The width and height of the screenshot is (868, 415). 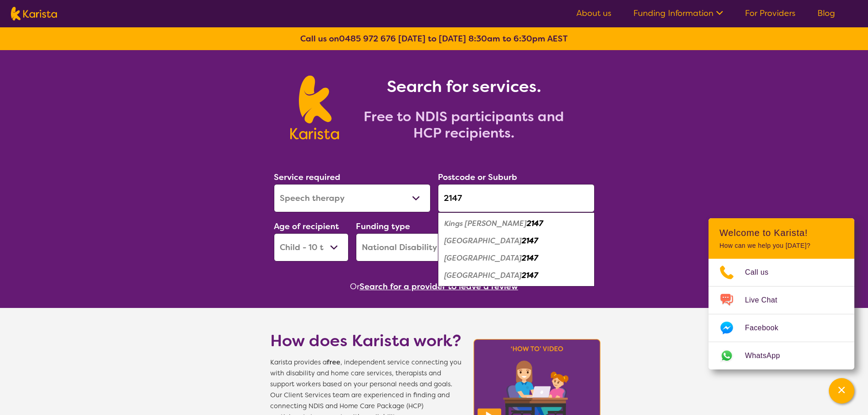 What do you see at coordinates (782, 294) in the screenshot?
I see `div: Channel Menu` at bounding box center [782, 294].